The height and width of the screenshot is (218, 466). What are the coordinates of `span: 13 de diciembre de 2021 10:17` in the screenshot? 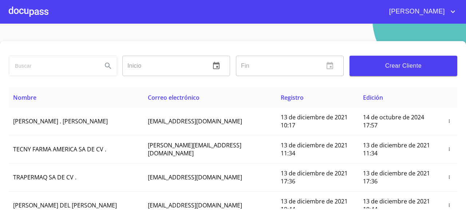 It's located at (314, 121).